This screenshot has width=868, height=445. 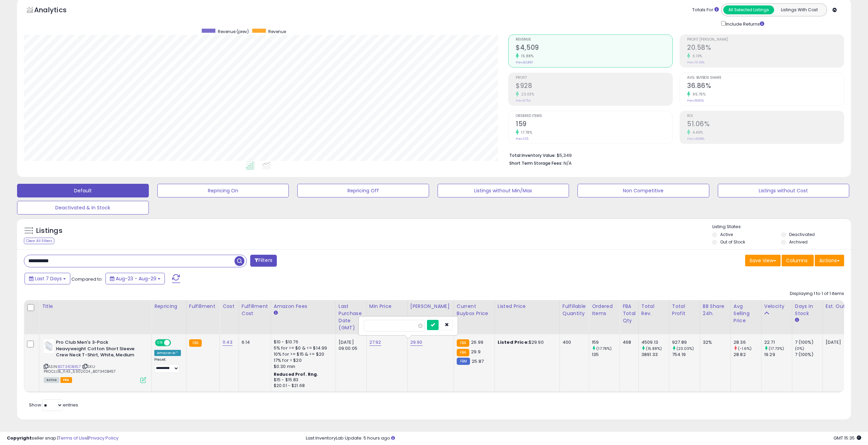 I want to click on li: $5,349, so click(x=675, y=155).